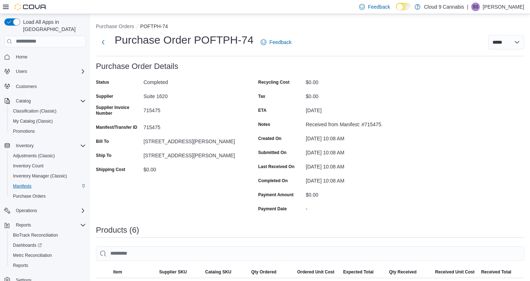 The image size is (530, 281). What do you see at coordinates (26, 87) in the screenshot?
I see `span: Customers` at bounding box center [26, 87].